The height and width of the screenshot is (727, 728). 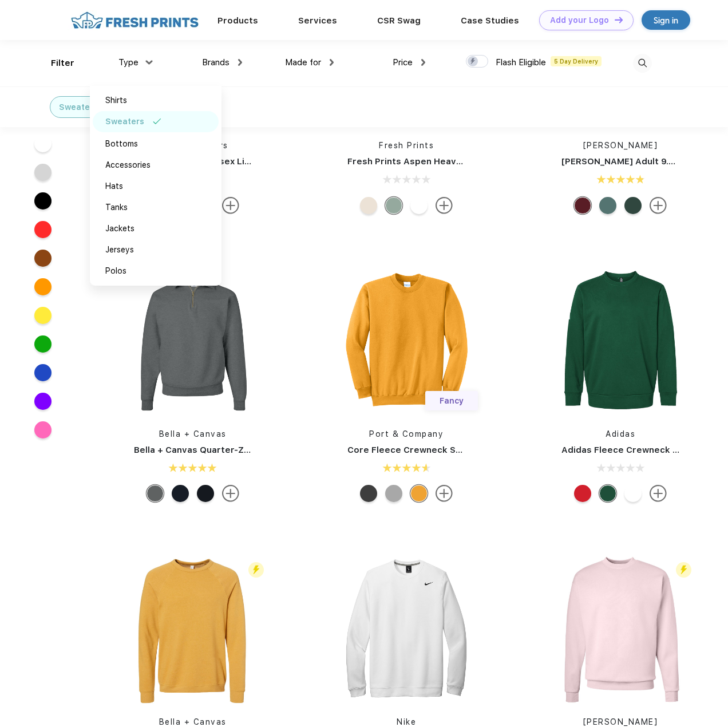 What do you see at coordinates (394, 205) in the screenshot?
I see `div: Sage Green` at bounding box center [394, 205].